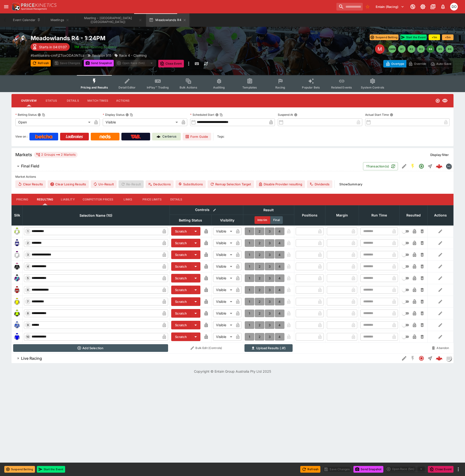 The image size is (465, 476). I want to click on p: Copy To Clipboard, so click(57, 55).